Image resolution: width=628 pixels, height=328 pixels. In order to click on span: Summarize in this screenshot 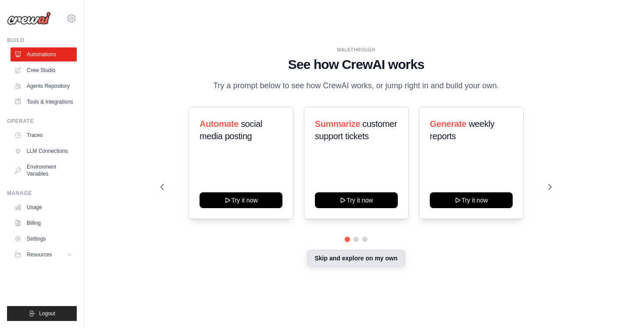, I will do `click(337, 124)`.